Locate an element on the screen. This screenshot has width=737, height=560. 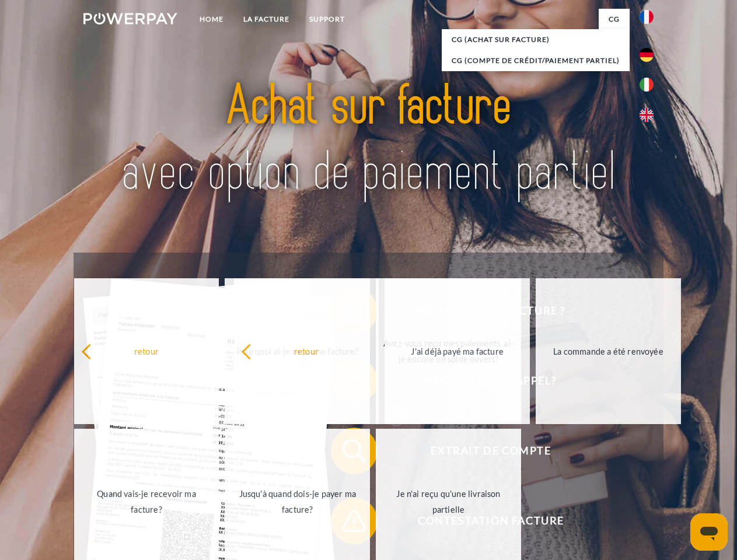
img: it is located at coordinates (646, 84).